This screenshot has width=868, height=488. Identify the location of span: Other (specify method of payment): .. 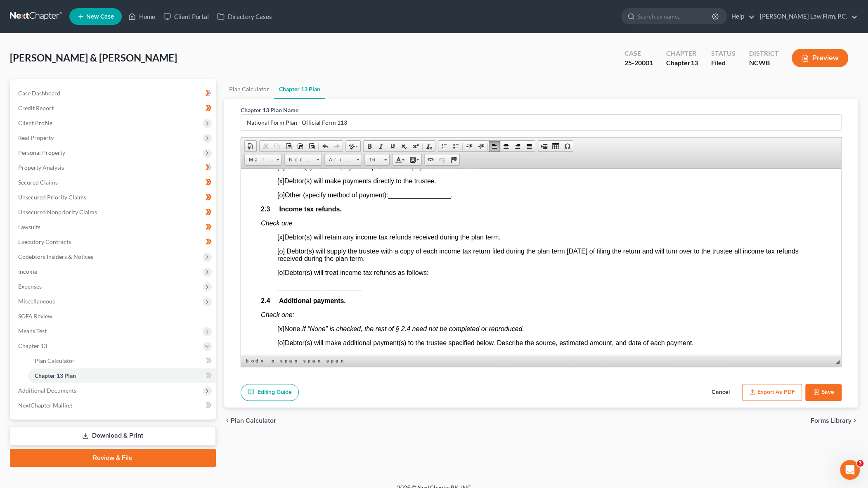
(123, 26).